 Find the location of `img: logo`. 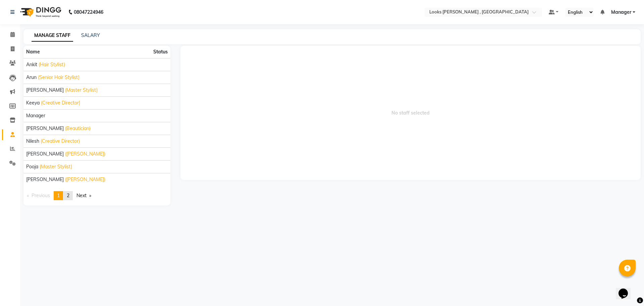

img: logo is located at coordinates (40, 12).